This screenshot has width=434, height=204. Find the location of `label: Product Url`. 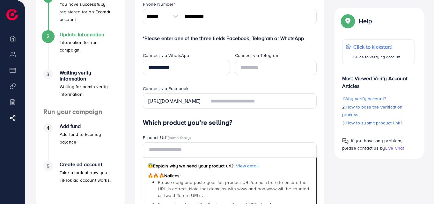

label: Product Url is located at coordinates (167, 138).